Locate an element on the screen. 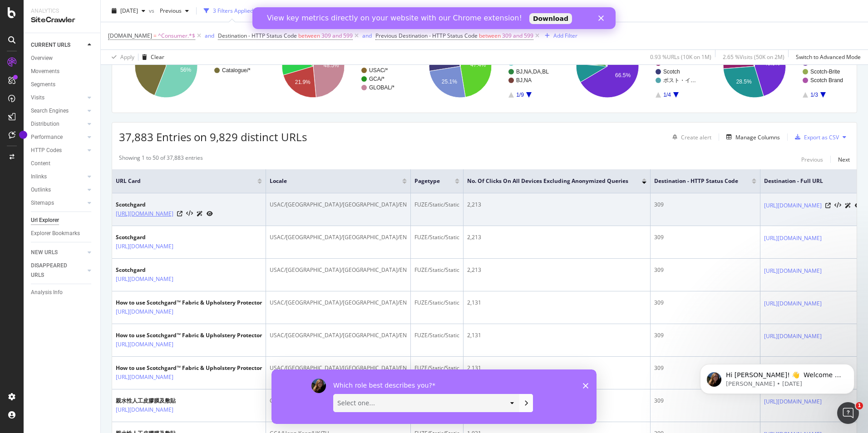 The image size is (868, 433). text: 66.5% is located at coordinates (623, 75).